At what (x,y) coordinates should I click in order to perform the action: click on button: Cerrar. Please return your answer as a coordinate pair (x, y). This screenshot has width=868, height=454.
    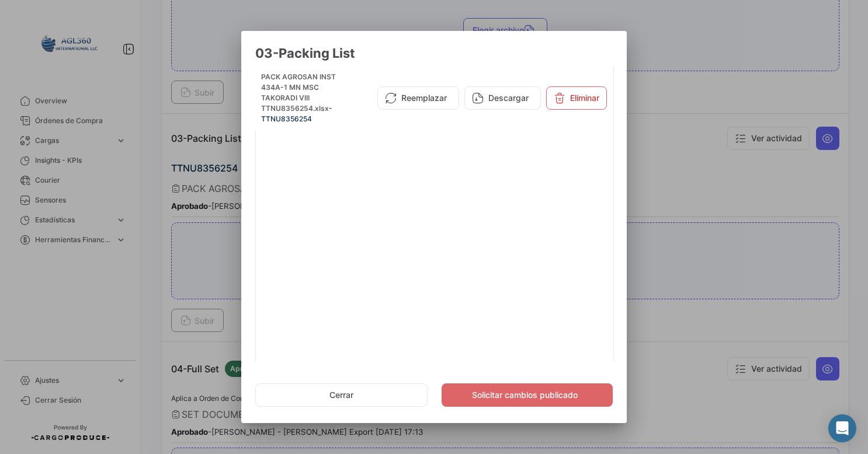
    Looking at the image, I should click on (341, 395).